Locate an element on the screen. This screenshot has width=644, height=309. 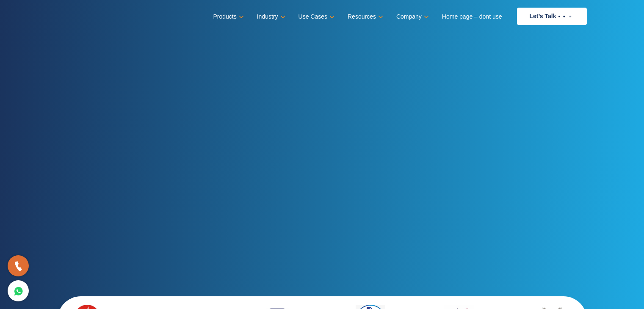
a: Company is located at coordinates (411, 17).